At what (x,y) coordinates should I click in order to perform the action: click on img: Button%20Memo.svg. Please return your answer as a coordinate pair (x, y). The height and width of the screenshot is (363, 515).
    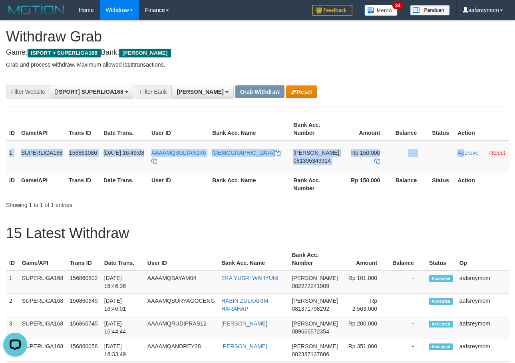
    Looking at the image, I should click on (381, 10).